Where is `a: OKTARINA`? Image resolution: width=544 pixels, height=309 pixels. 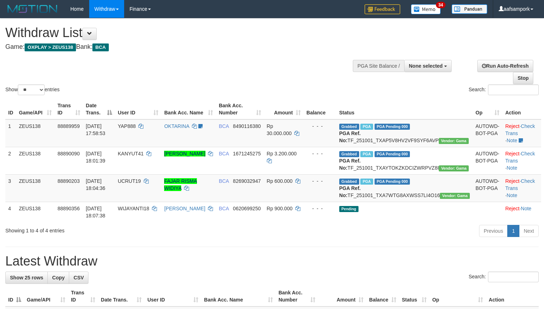
a: OKTARINA is located at coordinates (176, 126).